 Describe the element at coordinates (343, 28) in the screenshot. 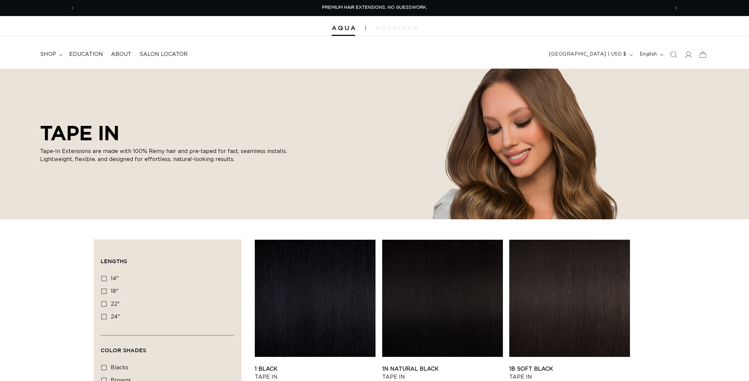

I see `img: Aqua Hair Extensions` at that location.